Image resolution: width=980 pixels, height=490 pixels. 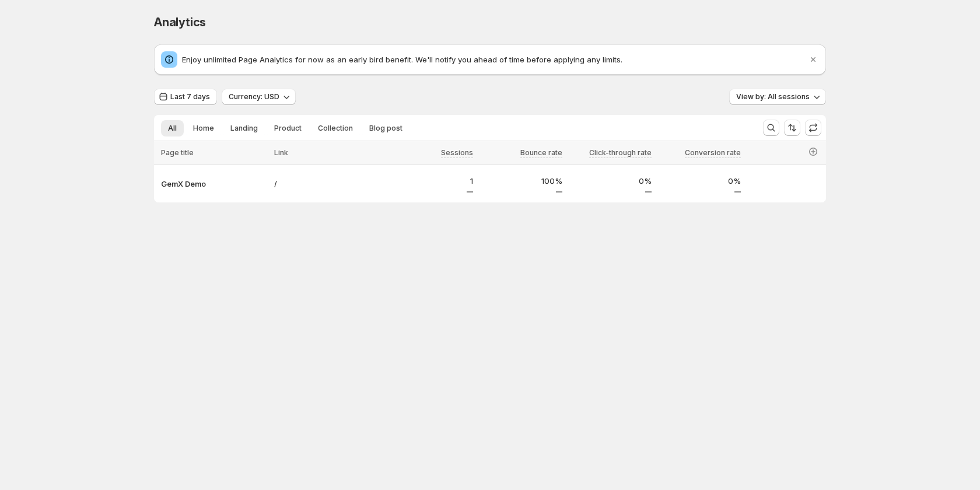 What do you see at coordinates (335, 128) in the screenshot?
I see `span: Collection` at bounding box center [335, 128].